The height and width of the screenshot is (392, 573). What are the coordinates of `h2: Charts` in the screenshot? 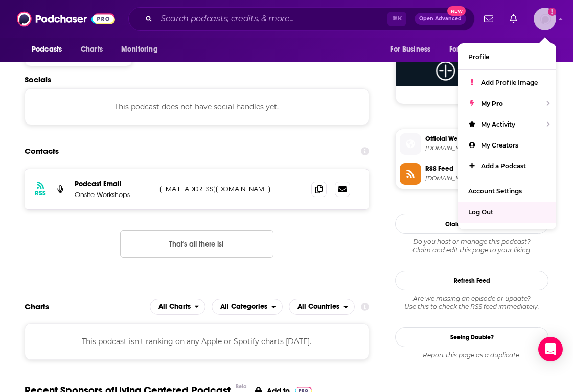 It's located at (37, 306).